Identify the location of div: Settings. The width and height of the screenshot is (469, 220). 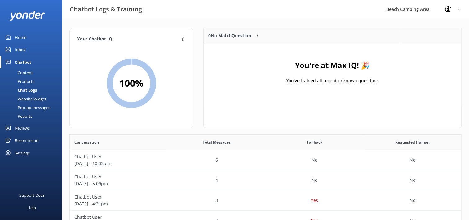
(22, 153).